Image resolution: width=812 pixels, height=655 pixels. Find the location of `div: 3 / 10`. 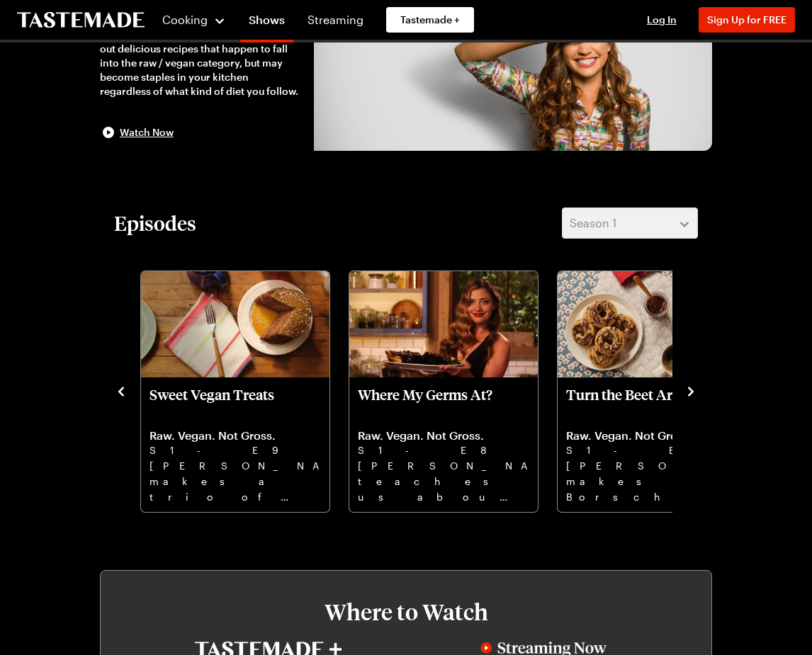

div: 3 / 10 is located at coordinates (452, 390).